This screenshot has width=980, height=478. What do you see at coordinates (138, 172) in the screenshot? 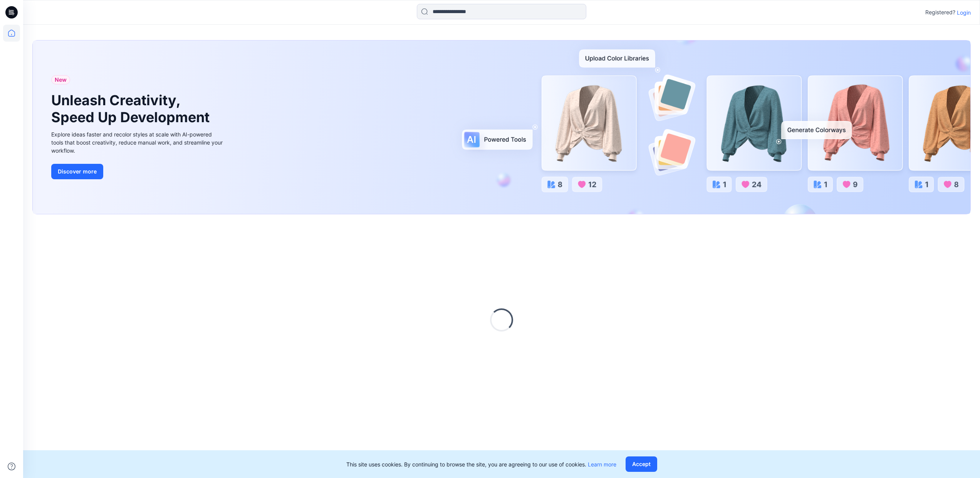
I see `a: Discover more` at bounding box center [138, 172].